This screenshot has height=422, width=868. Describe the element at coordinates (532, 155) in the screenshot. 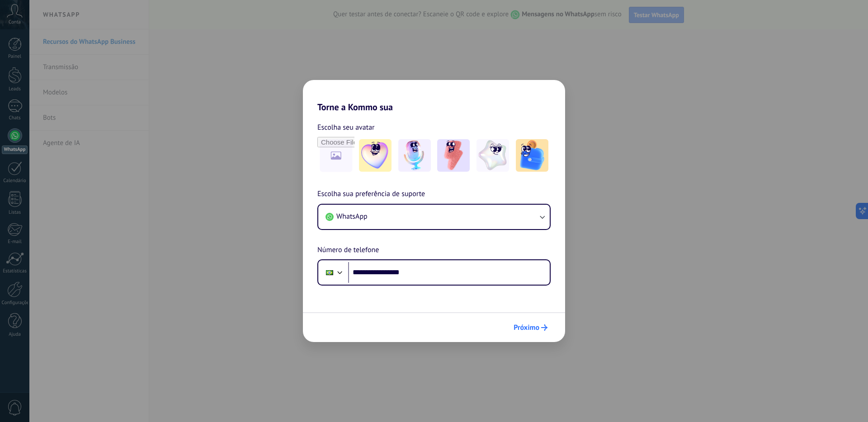

I see `img: -5.jpeg` at that location.